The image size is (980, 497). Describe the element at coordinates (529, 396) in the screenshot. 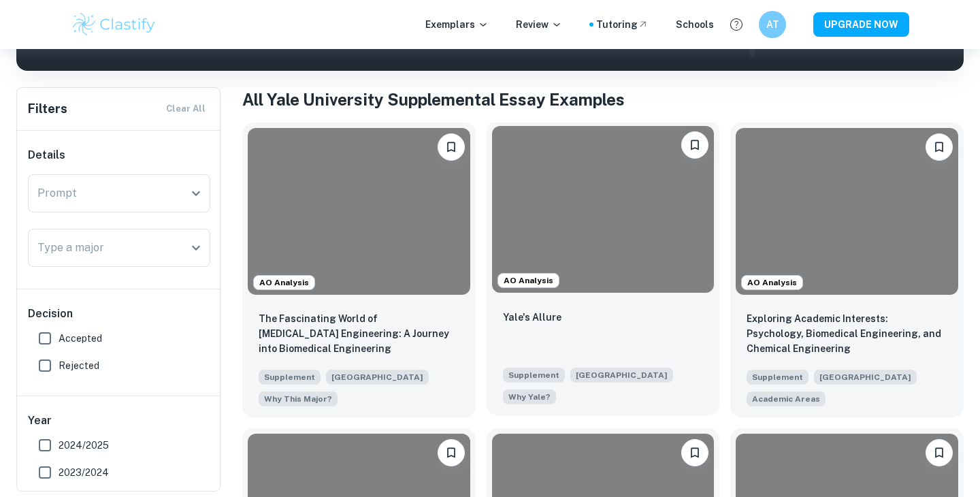

I see `span: What is it about Yale that has led you to apply?` at that location.